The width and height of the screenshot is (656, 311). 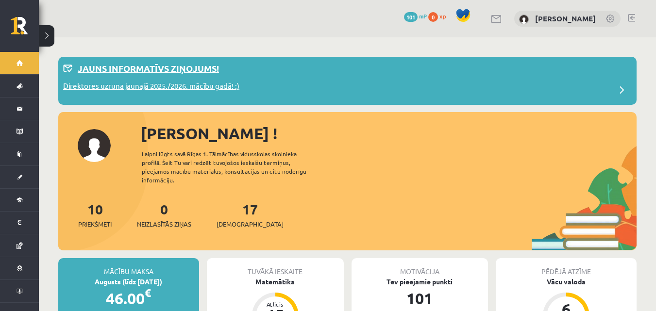 What do you see at coordinates (275, 282) in the screenshot?
I see `div: Matemātika` at bounding box center [275, 282].